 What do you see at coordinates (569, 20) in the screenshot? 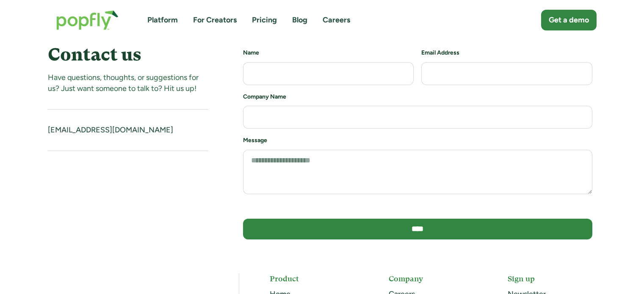
I see `a: Get a demo` at bounding box center [569, 20].